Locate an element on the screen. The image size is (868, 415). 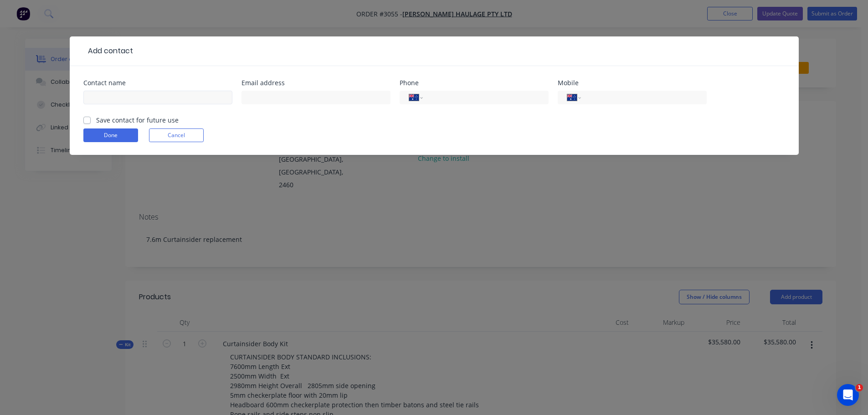
button: Cancel is located at coordinates (176, 136).